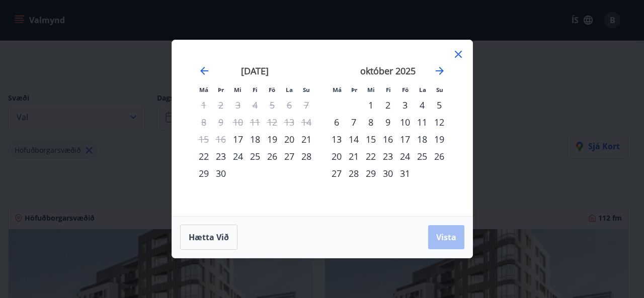 The height and width of the screenshot is (298, 644). I want to click on td: Choose fimmtudagur, 9. október 2025 as your check-in date. It’s available., so click(388, 122).